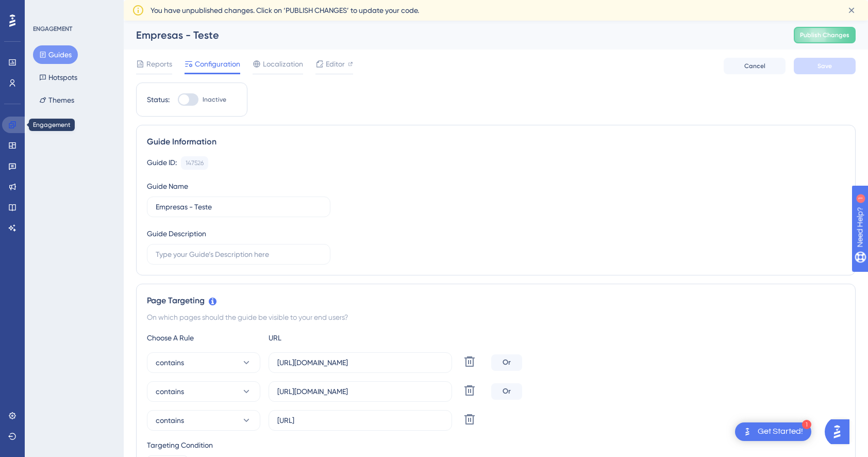  What do you see at coordinates (218, 64) in the screenshot?
I see `span: Configuration` at bounding box center [218, 64].